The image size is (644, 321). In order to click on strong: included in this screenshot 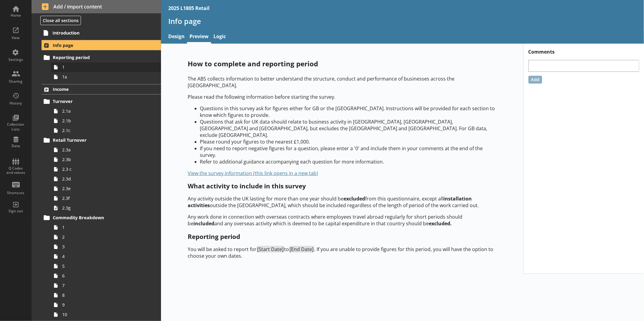, I will do `click(204, 224)`.